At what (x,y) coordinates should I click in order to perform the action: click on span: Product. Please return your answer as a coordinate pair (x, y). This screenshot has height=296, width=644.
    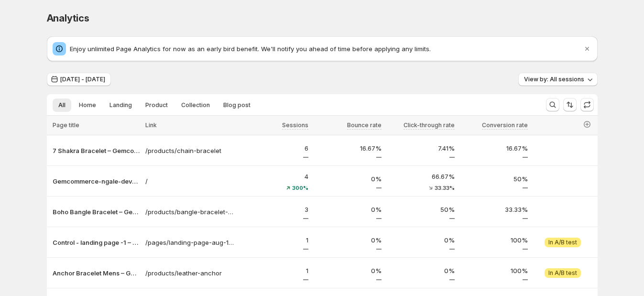
    Looking at the image, I should click on (157, 105).